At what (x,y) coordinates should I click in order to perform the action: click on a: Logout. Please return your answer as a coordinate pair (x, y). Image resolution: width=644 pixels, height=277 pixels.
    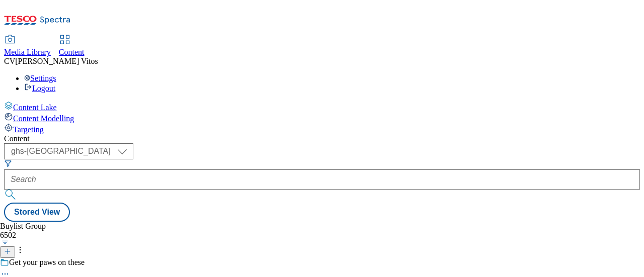
    Looking at the image, I should click on (40, 88).